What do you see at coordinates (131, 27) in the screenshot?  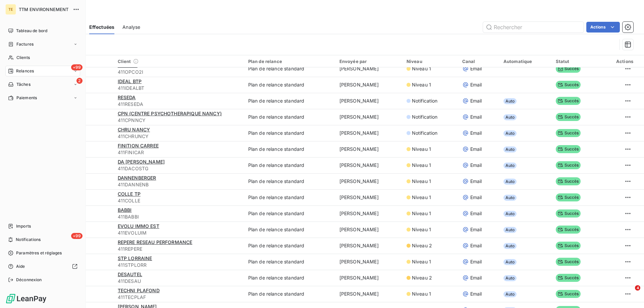 I see `span: Analyse` at bounding box center [131, 27].